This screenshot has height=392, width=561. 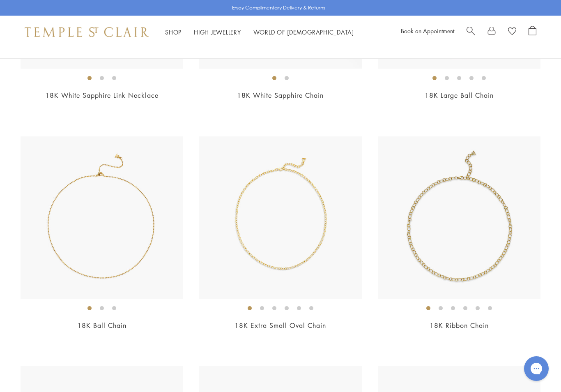 I want to click on a: View Wishlist, so click(x=512, y=32).